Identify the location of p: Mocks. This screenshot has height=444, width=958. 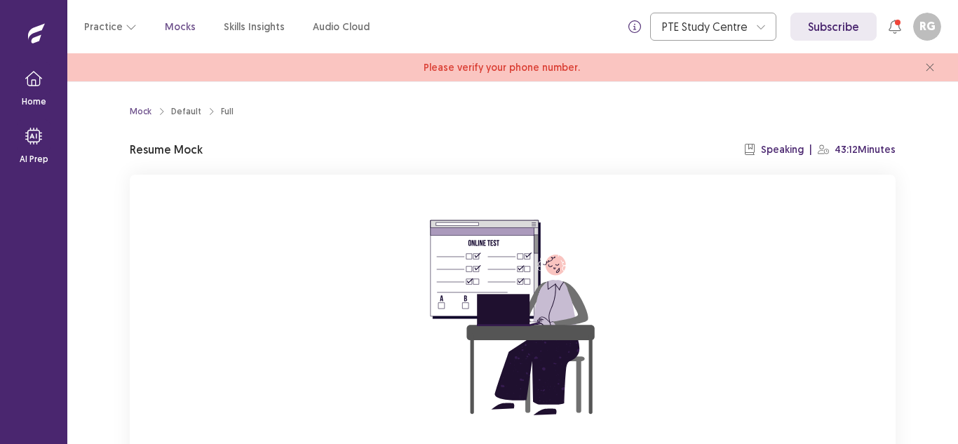
(180, 27).